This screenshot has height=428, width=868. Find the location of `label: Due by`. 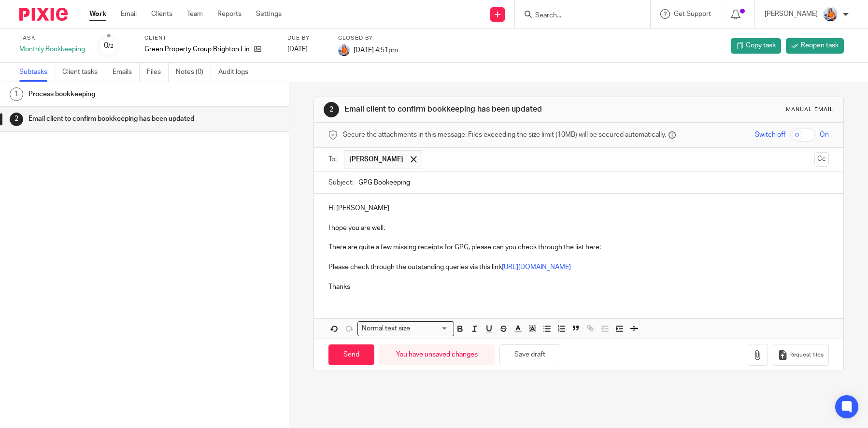

label: Due by is located at coordinates (307, 38).